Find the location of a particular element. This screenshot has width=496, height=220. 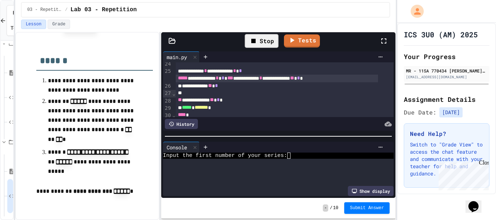

button: Lesson is located at coordinates (33, 24).